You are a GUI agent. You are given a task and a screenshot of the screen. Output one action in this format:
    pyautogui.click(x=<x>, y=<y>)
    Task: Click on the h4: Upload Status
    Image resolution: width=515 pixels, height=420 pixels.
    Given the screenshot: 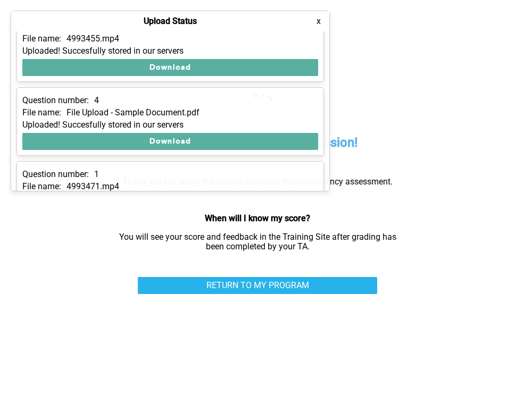 What is the action you would take?
    pyautogui.click(x=170, y=21)
    